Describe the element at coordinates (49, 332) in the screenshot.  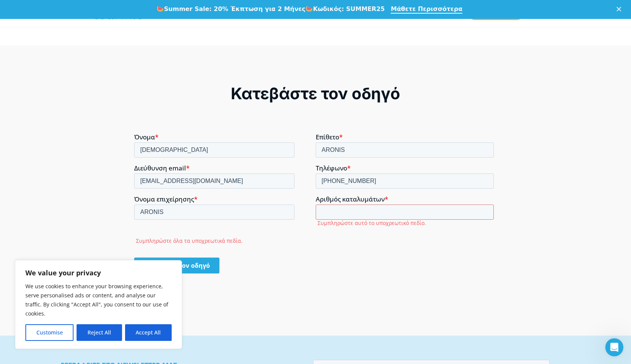
I see `button: Customise` at that location.